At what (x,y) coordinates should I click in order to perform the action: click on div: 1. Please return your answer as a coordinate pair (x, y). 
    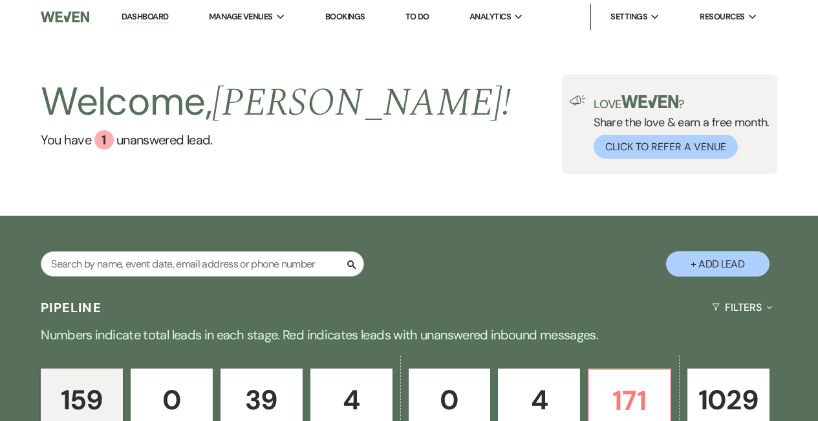
    Looking at the image, I should click on (104, 140).